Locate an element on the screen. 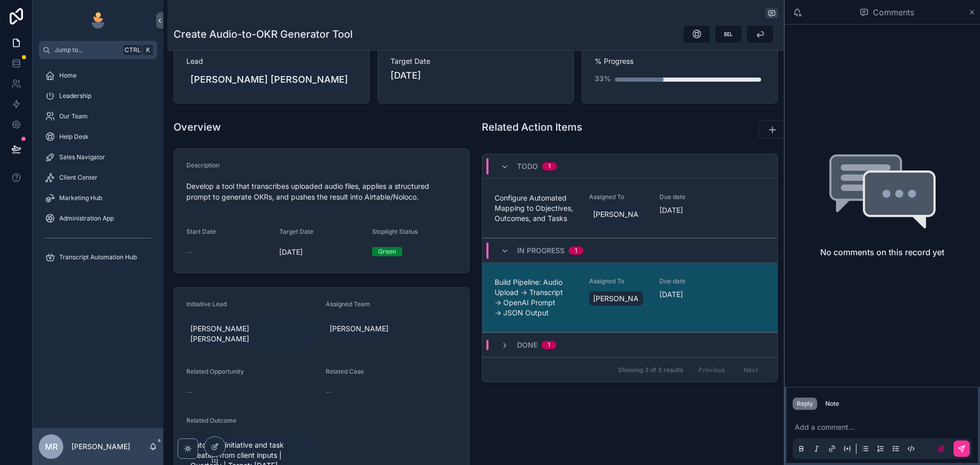 The width and height of the screenshot is (980, 465). span: Jump to... is located at coordinates (87, 50).